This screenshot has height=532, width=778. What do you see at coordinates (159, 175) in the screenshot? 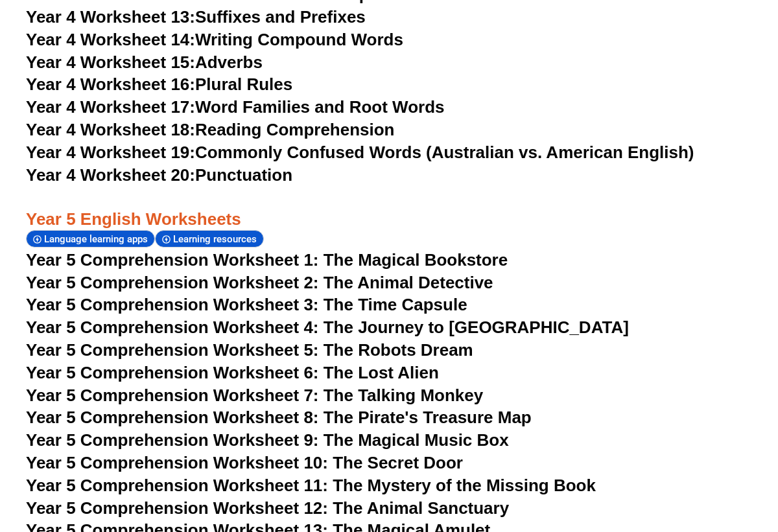
I see `a: Year 4 Worksheet 20:Punctuation` at bounding box center [159, 175].